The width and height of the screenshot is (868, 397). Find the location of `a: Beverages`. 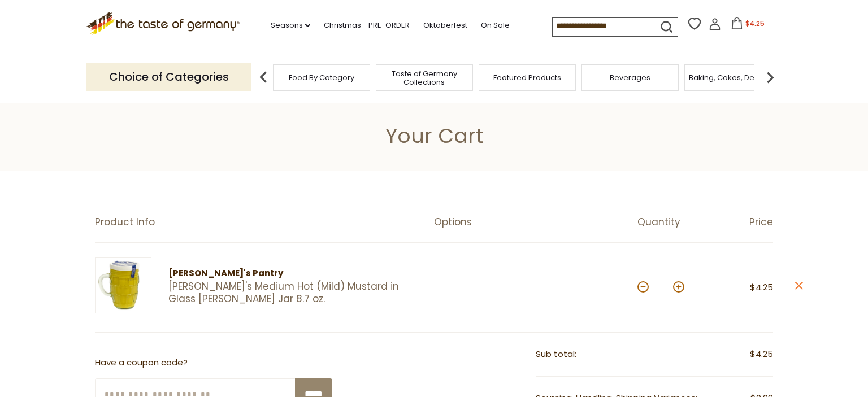

a: Beverages is located at coordinates (630, 77).